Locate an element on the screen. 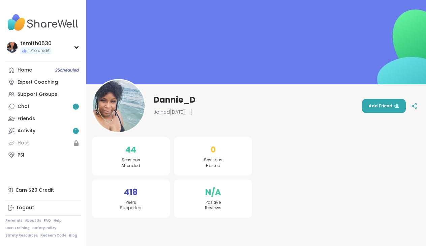 This screenshot has width=426, height=246. div: PSI is located at coordinates (21, 155).